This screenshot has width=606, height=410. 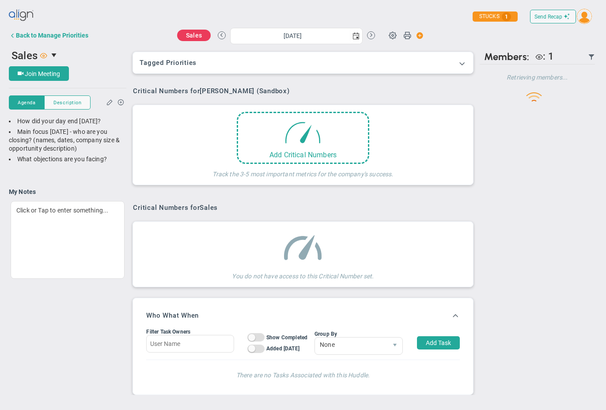 What do you see at coordinates (39, 73) in the screenshot?
I see `button: Join Meeting` at bounding box center [39, 73].